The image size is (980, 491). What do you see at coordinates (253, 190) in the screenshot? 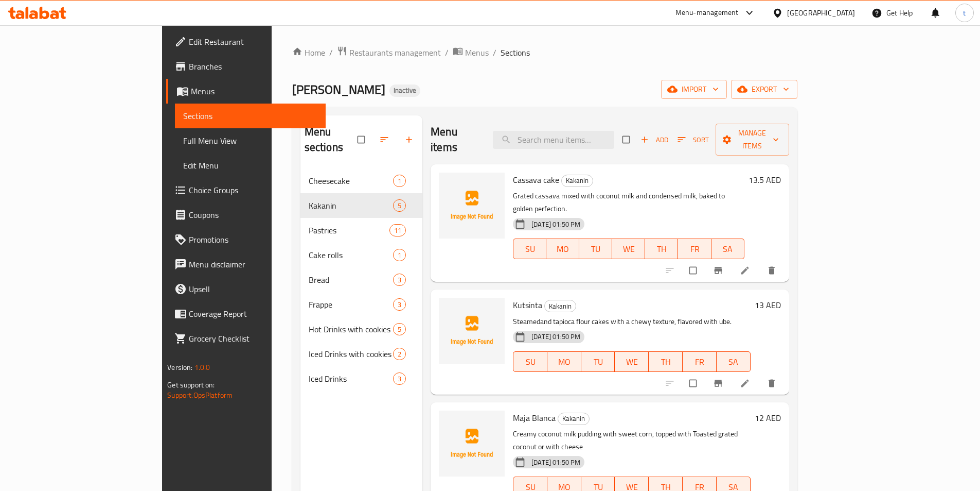
I see `span: Choice Groups` at bounding box center [253, 190].